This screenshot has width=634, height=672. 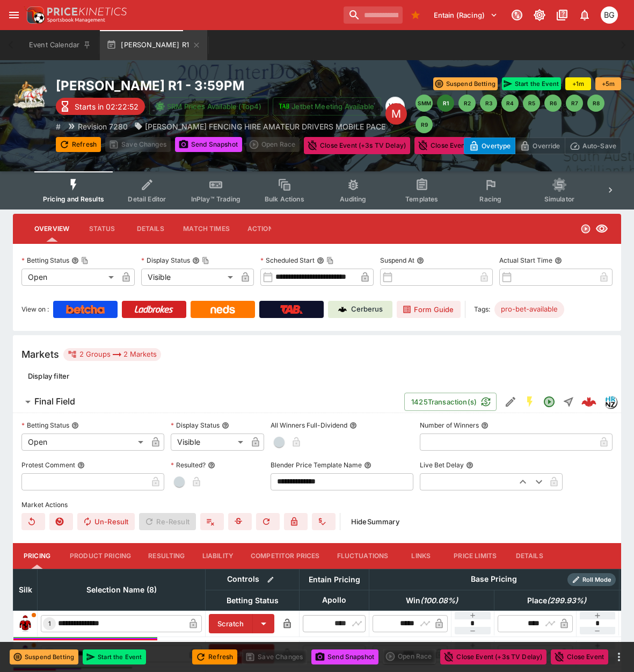 What do you see at coordinates (589, 402) in the screenshot?
I see `img: logo-cerberus--red.svg` at bounding box center [589, 402].